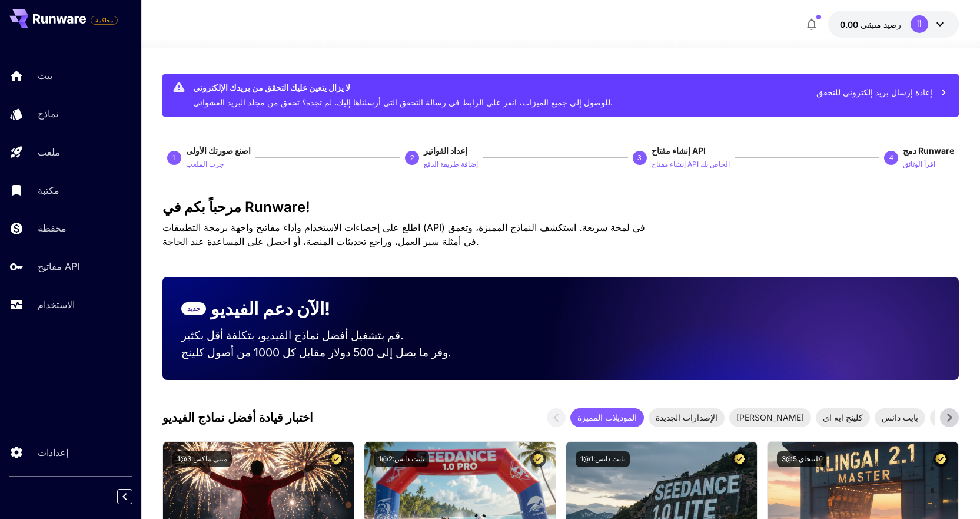 This screenshot has height=519, width=980. What do you see at coordinates (202, 459) in the screenshot?
I see `button: ميني ماكس:3@1` at bounding box center [202, 459].